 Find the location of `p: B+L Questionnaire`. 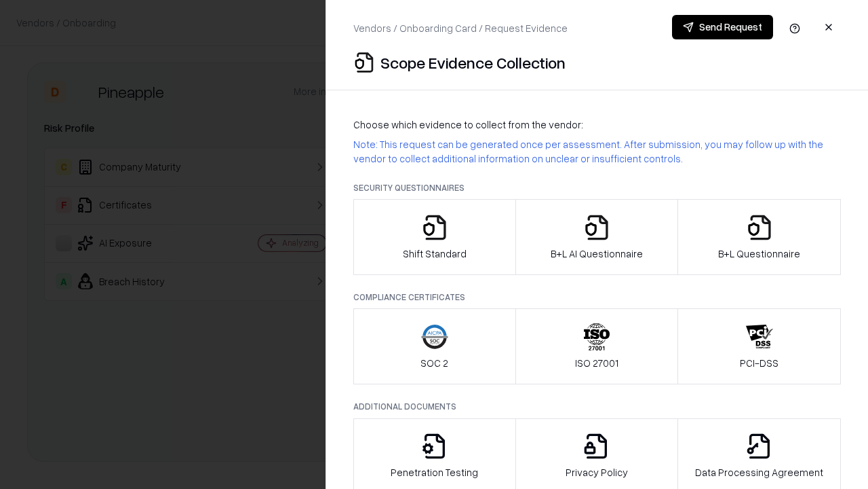

p: B+L Questionnaire is located at coordinates (759, 253).